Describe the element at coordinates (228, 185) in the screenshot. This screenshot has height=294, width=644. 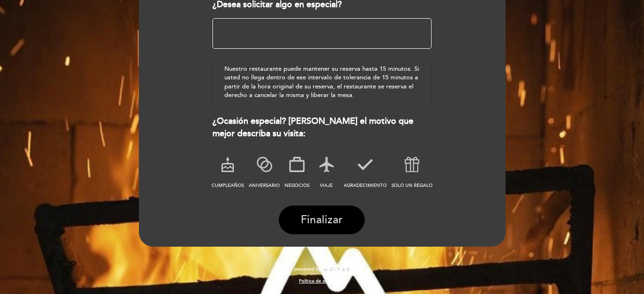
I see `span: CUMPLEAÑOS` at that location.